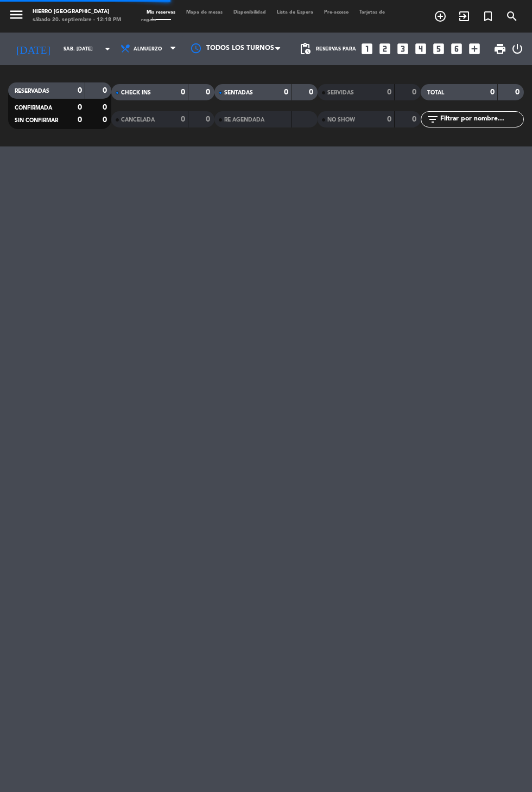  What do you see at coordinates (148, 49) in the screenshot?
I see `span: Almuerzo` at bounding box center [148, 49].